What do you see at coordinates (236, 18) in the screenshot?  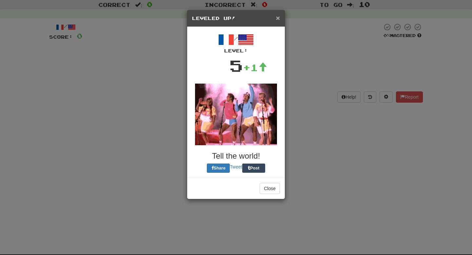 I see `h5: Leveled Up!` at bounding box center [236, 18].